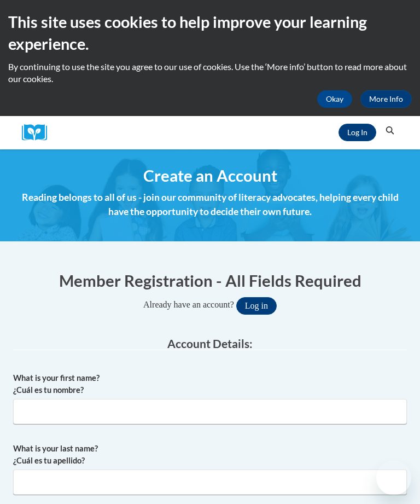 The width and height of the screenshot is (420, 504). Describe the element at coordinates (387, 99) in the screenshot. I see `a: More Info` at that location.